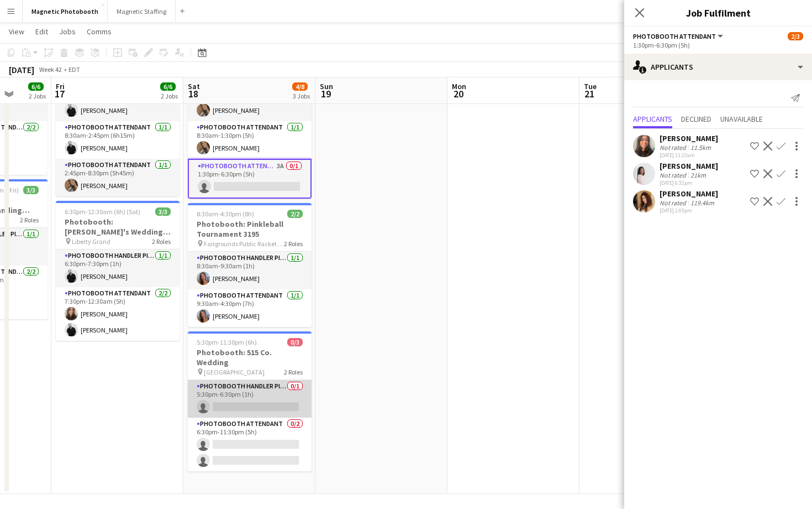 This screenshot has height=509, width=812. Describe the element at coordinates (61, 86) in the screenshot. I see `span: Fri` at that location.